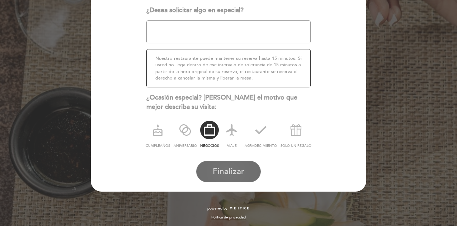  What do you see at coordinates (228, 218) in the screenshot?
I see `a: Política de privacidad` at bounding box center [228, 218].